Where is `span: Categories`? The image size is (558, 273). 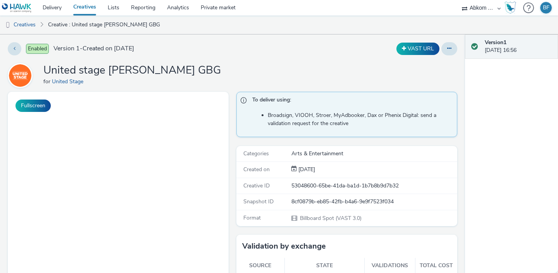
span: Categories is located at coordinates (256, 153).